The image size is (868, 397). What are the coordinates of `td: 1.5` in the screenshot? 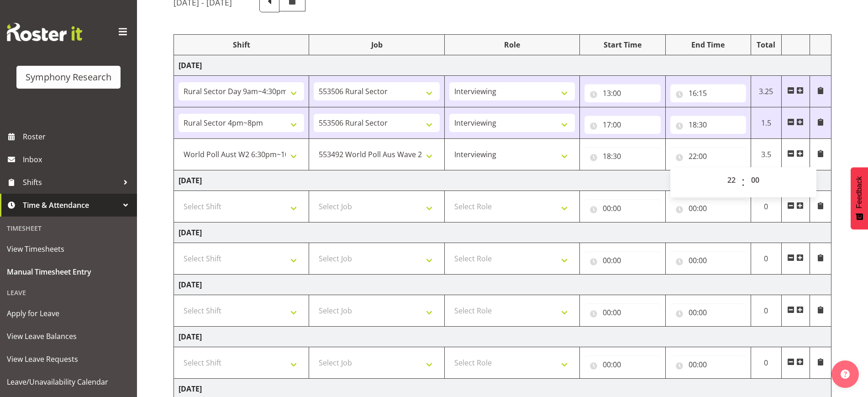 It's located at (766, 123).